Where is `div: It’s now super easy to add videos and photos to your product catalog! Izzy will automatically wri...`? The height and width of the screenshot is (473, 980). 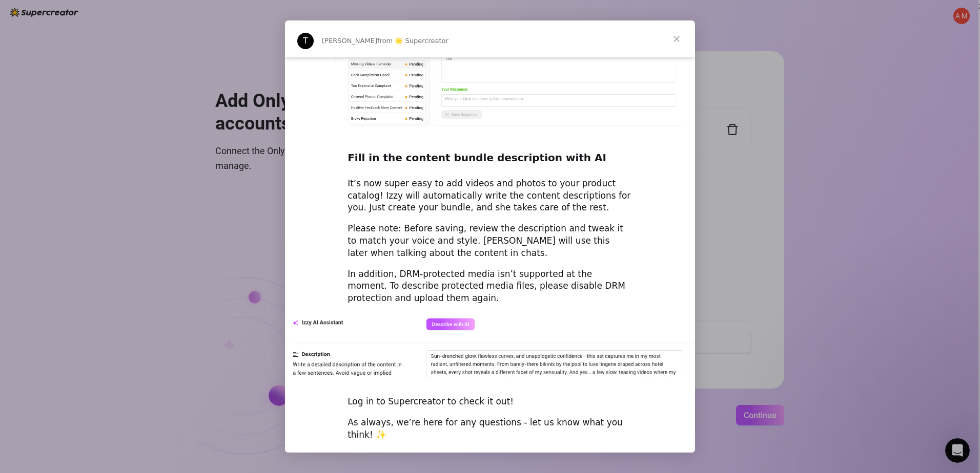 div: It’s now super easy to add videos and photos to your product catalog! Izzy will automatically wri... is located at coordinates (490, 196).